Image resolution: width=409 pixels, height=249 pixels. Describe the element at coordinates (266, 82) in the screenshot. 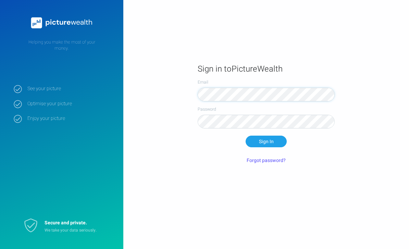

I see `label: Email` at that location.